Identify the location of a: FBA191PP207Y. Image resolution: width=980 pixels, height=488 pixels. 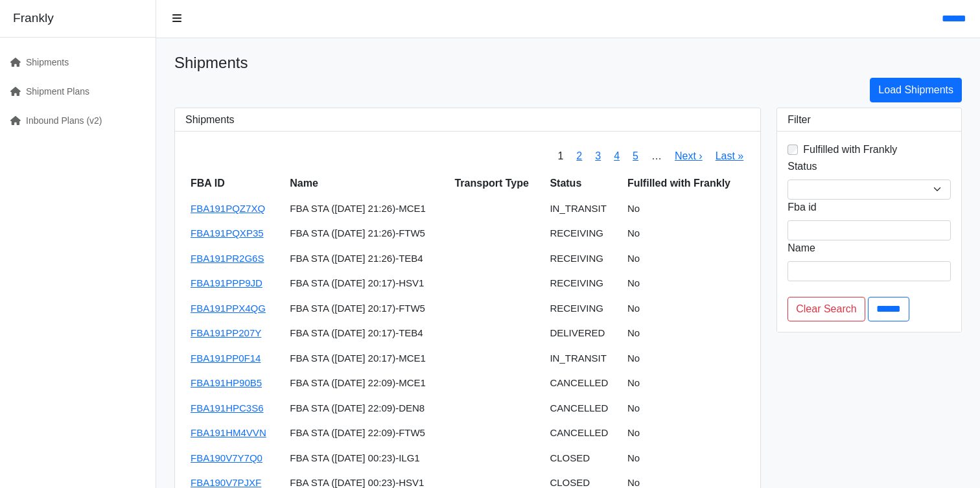
(225, 333).